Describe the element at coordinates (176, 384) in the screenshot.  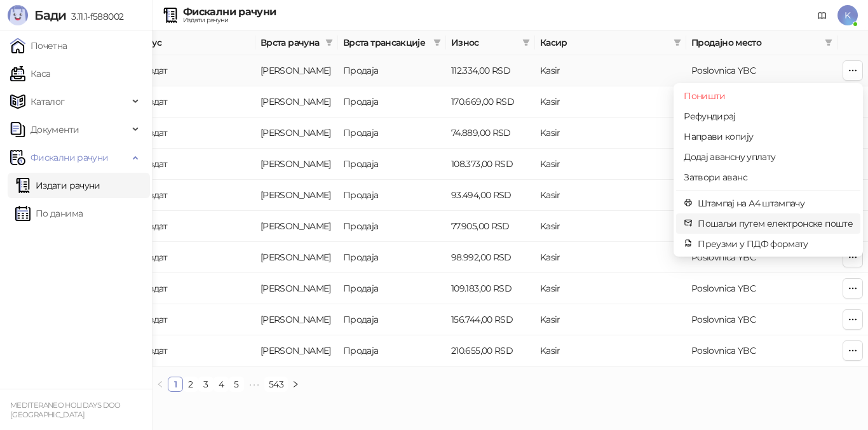
I see `a: 1` at that location.